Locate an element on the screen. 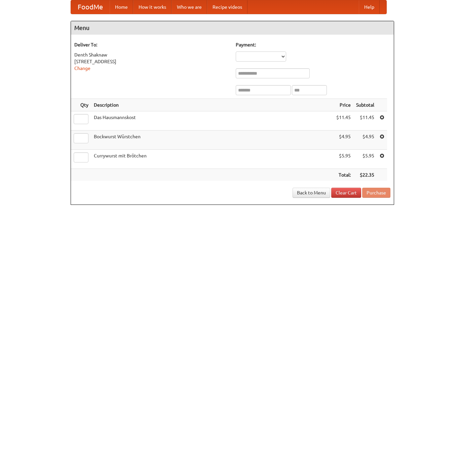 The height and width of the screenshot is (476, 457). h5: Deliver To: is located at coordinates (152, 45).